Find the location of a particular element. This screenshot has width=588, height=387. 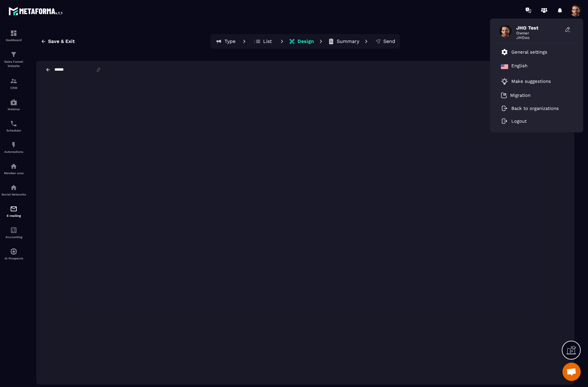

p: English is located at coordinates (519, 67).